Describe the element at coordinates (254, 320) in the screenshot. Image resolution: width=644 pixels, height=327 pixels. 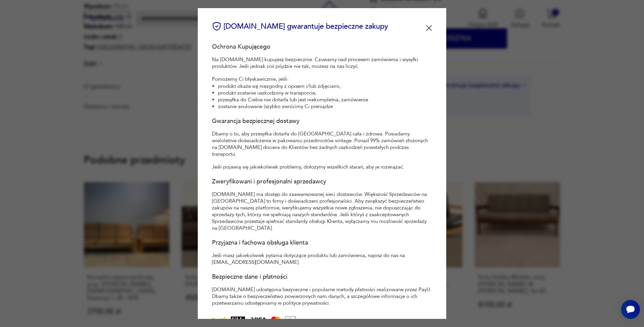
I see `img: Loga płatności test` at that location.